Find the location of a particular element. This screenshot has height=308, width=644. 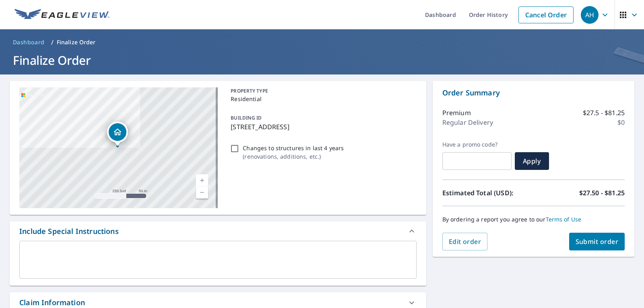

button: Apply is located at coordinates (532, 161).